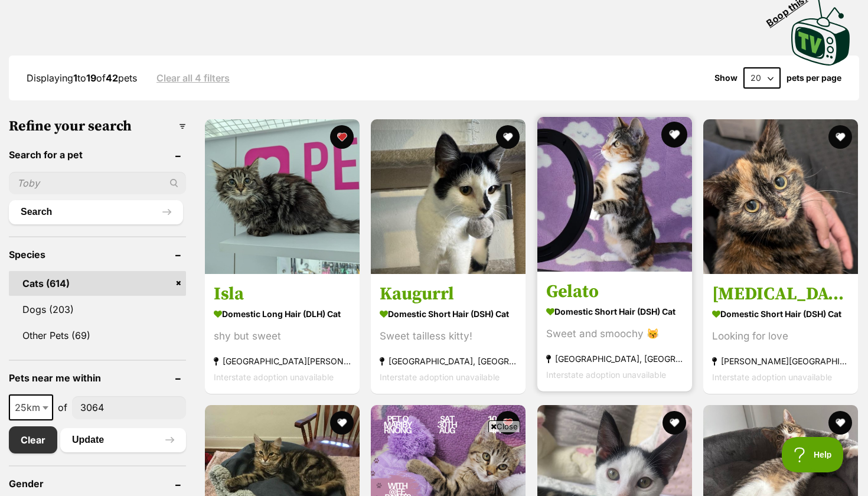 The height and width of the screenshot is (496, 868). I want to click on label: pets per page, so click(814, 78).